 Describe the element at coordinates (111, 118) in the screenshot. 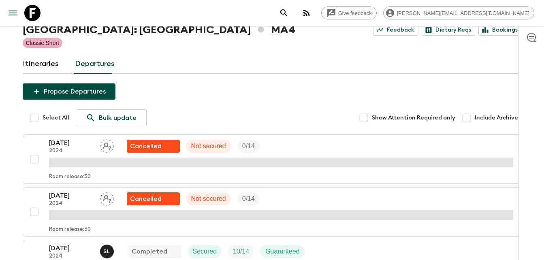

I see `a: Bulk update` at that location.